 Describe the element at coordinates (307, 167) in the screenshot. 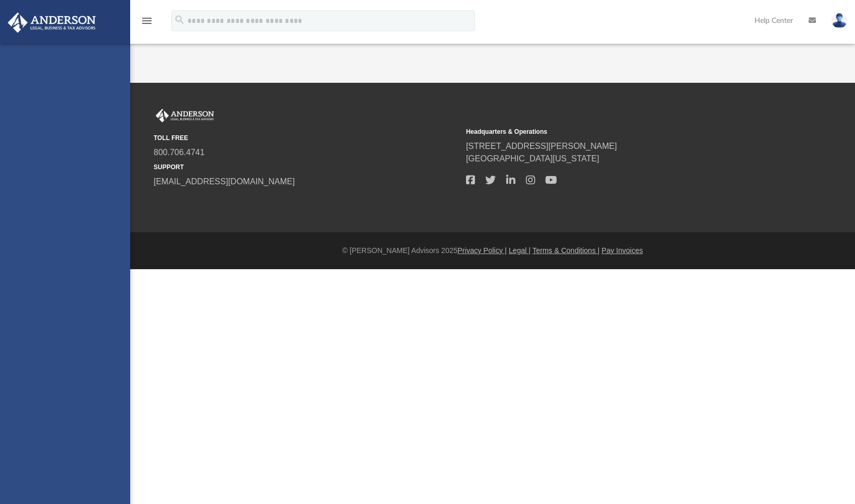

I see `small: SUPPORT` at that location.